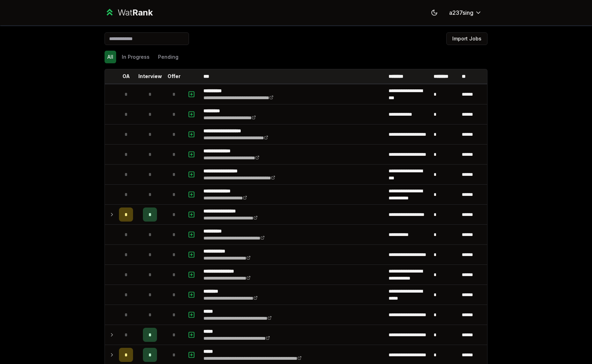  I want to click on p: OA, so click(126, 76).